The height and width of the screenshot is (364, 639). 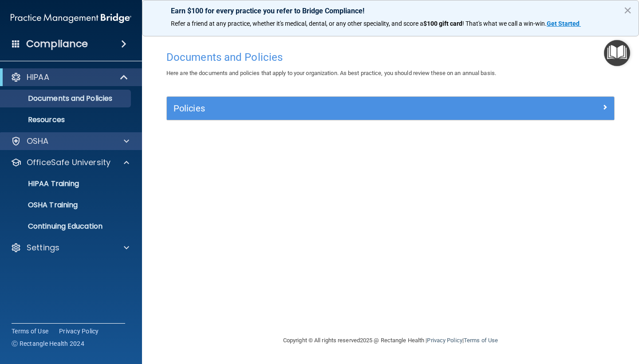 I want to click on a: Policies, so click(x=390, y=108).